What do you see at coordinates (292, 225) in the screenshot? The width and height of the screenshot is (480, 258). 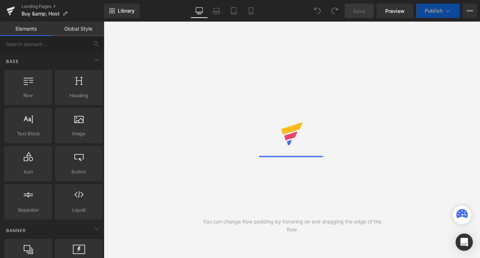 I see `div: You can change Row padding by hovering on and dragging the edge of the Row` at bounding box center [292, 225].